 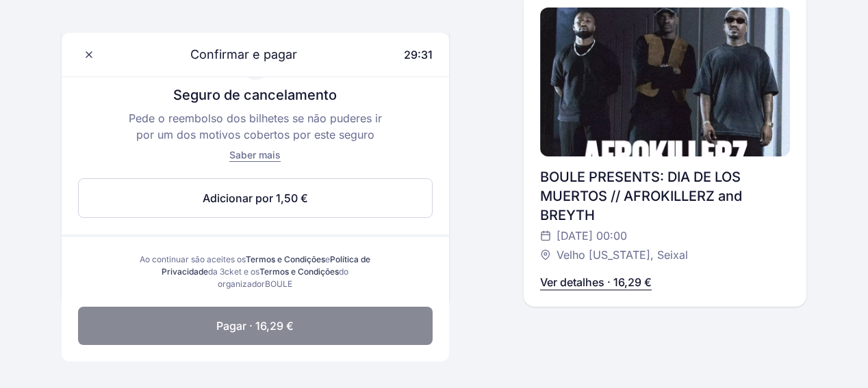 What do you see at coordinates (255, 95) in the screenshot?
I see `p: Seguro de cancelamento` at bounding box center [255, 95].